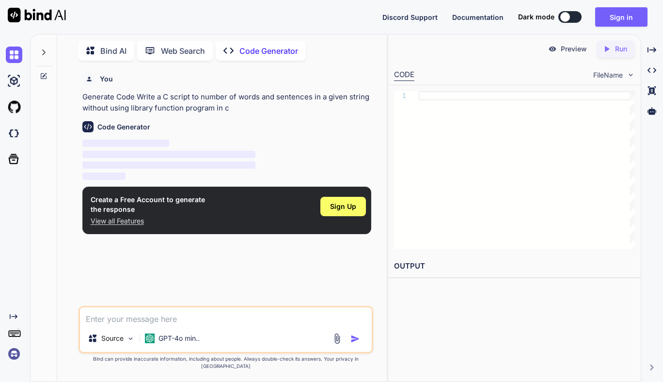  I want to click on img: chat, so click(14, 55).